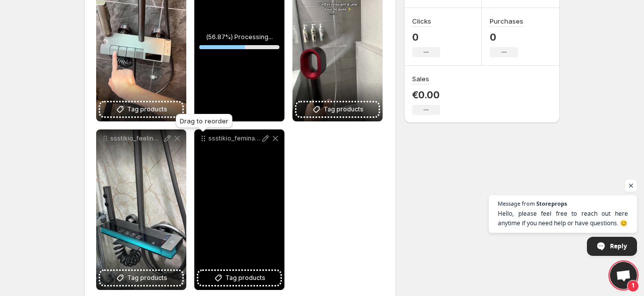 The height and width of the screenshot is (296, 644). What do you see at coordinates (633, 286) in the screenshot?
I see `span: 1` at bounding box center [633, 286].